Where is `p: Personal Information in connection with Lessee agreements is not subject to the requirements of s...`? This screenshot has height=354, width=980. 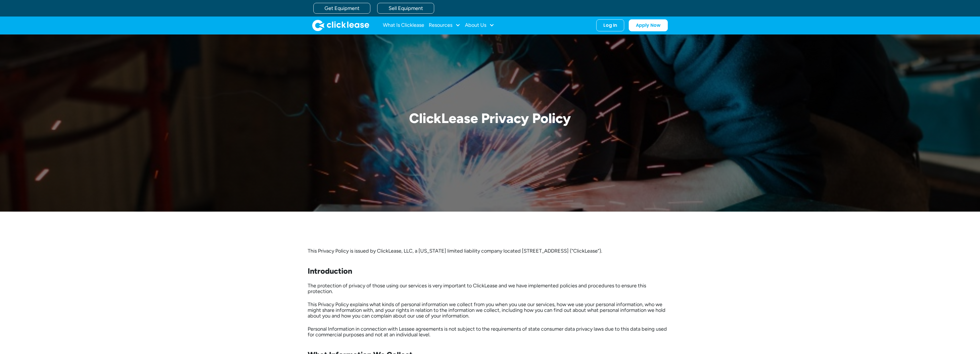 p: Personal Information in connection with Lessee agreements is not subject to the requirements of s... is located at coordinates (490, 332).